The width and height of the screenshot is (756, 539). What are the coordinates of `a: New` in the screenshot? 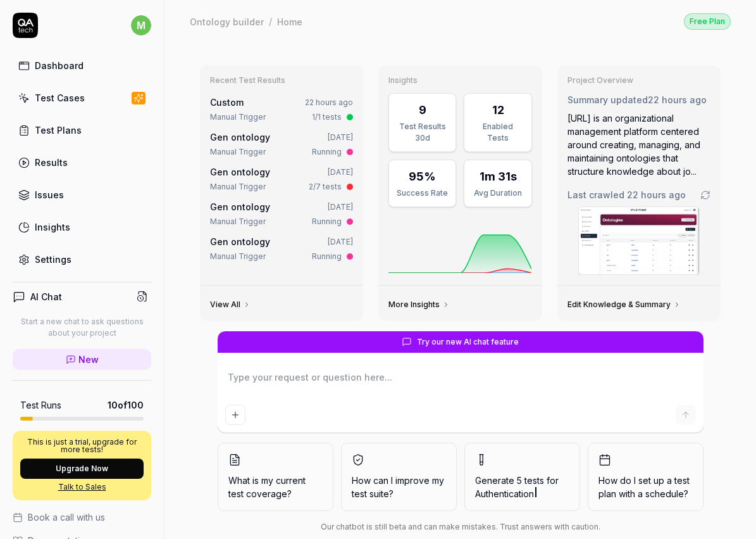 It's located at (82, 359).